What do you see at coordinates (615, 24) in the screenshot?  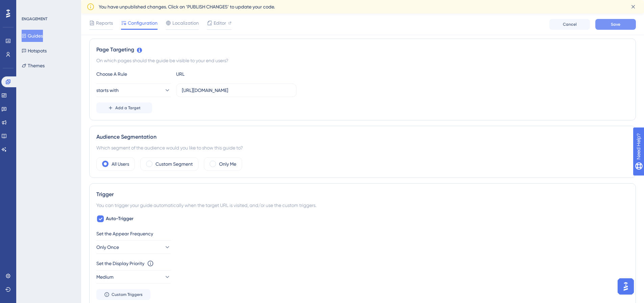 I see `button: Save` at bounding box center [615, 24].